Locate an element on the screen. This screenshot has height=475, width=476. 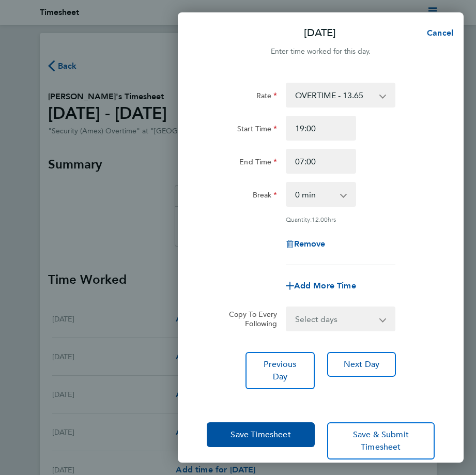
div: Quantity: hrs is located at coordinates (340, 219).